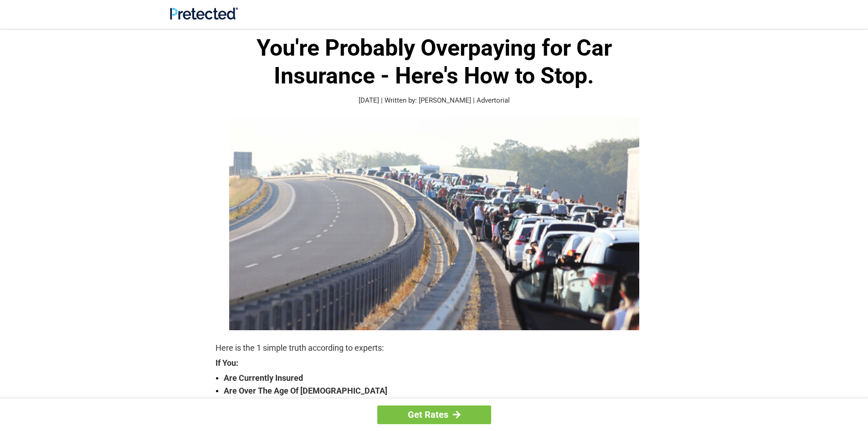 This screenshot has width=868, height=431. What do you see at coordinates (204, 17) in the screenshot?
I see `a: Site Logo` at bounding box center [204, 17].